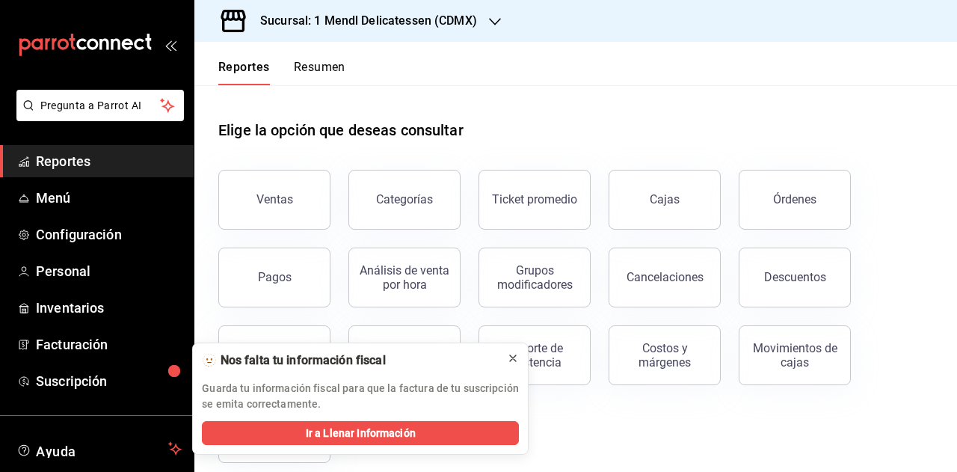 This screenshot has height=472, width=957. What do you see at coordinates (360, 433) in the screenshot?
I see `span: Ir a Llenar Información` at bounding box center [360, 433].